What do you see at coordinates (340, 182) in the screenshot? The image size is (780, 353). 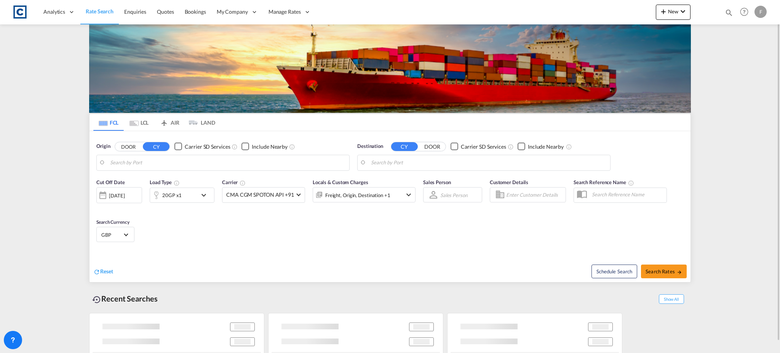 I see `span: Locals & Custom Charges` at bounding box center [340, 182].